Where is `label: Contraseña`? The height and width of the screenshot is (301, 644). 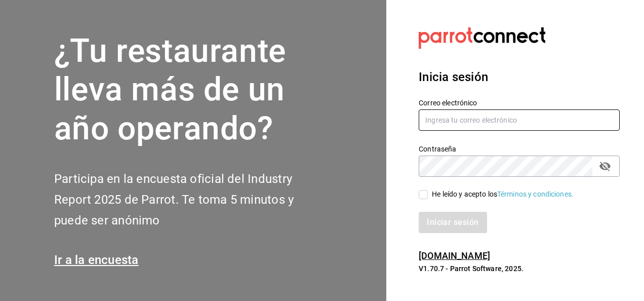 label: Contraseña is located at coordinates (519, 149).